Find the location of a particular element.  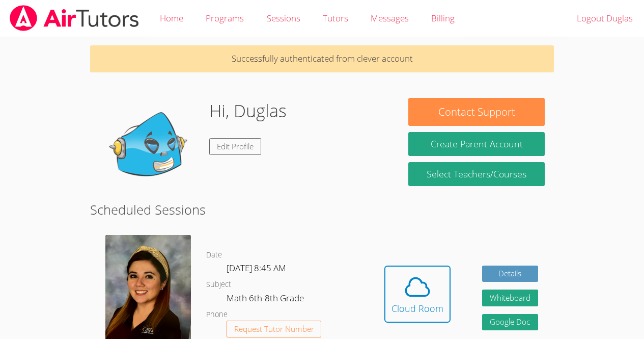

button: Whiteboard is located at coordinates (511, 297).